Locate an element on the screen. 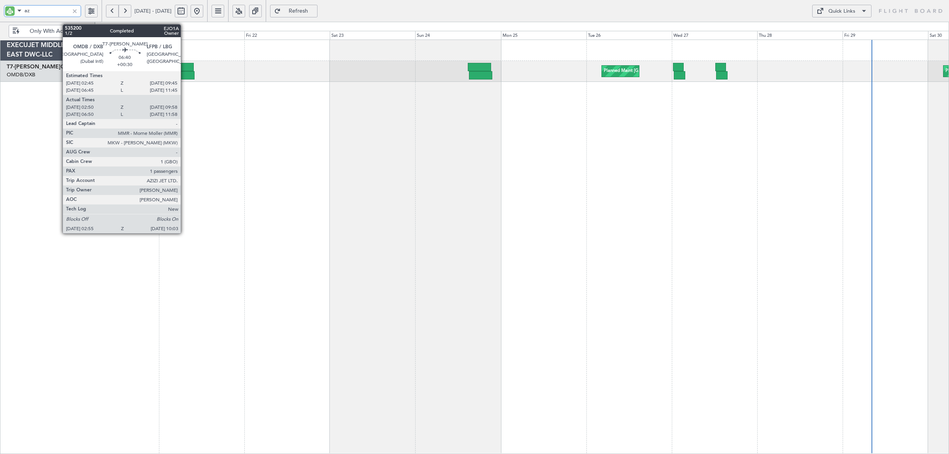 The image size is (949, 454). div: Mon 25 is located at coordinates (544, 36).